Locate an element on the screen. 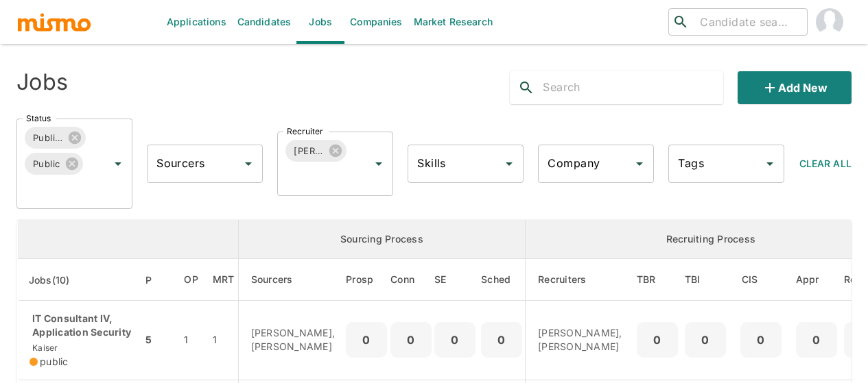 The image size is (868, 383). th: Sched is located at coordinates (502, 280).